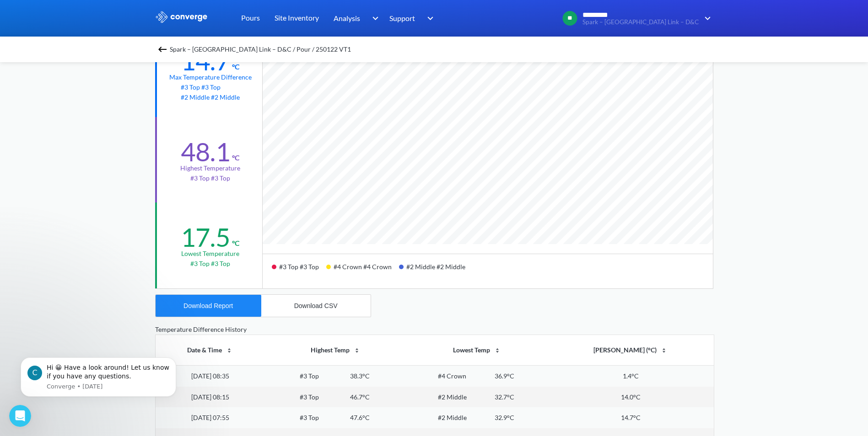 The height and width of the screenshot is (436, 868). What do you see at coordinates (347, 18) in the screenshot?
I see `span: Analysis` at bounding box center [347, 18].